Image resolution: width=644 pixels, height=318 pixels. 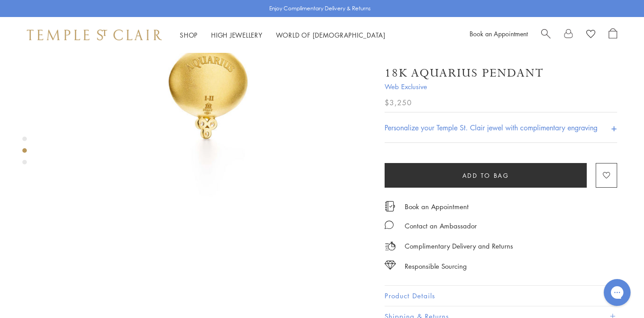 I want to click on a: ShopShop, so click(x=189, y=35).